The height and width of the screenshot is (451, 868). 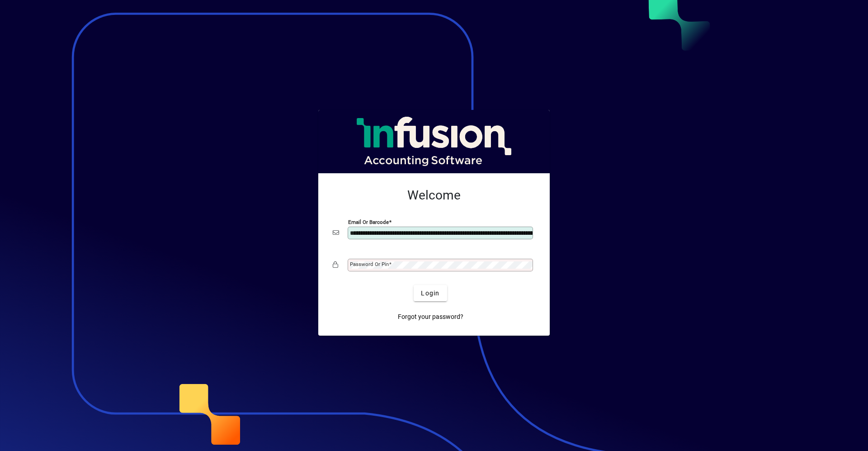 I want to click on span: Login, so click(x=430, y=293).